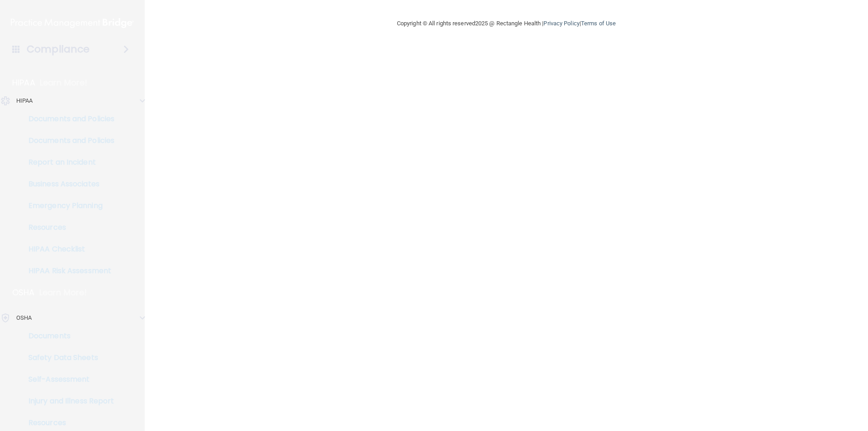 The image size is (868, 431). I want to click on p: Self-Assessment, so click(67, 379).